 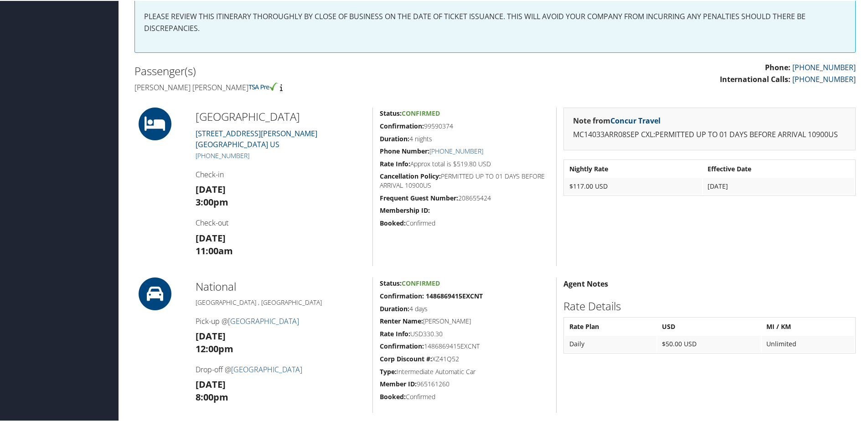 What do you see at coordinates (636, 120) in the screenshot?
I see `a: Concur Travel` at bounding box center [636, 120].